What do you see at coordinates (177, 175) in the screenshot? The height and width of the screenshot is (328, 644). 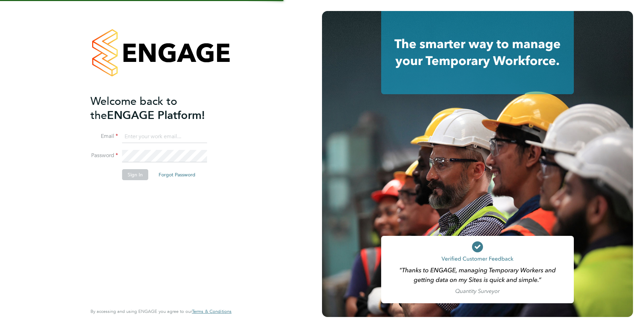 I see `button: Forgot Password` at bounding box center [177, 175].